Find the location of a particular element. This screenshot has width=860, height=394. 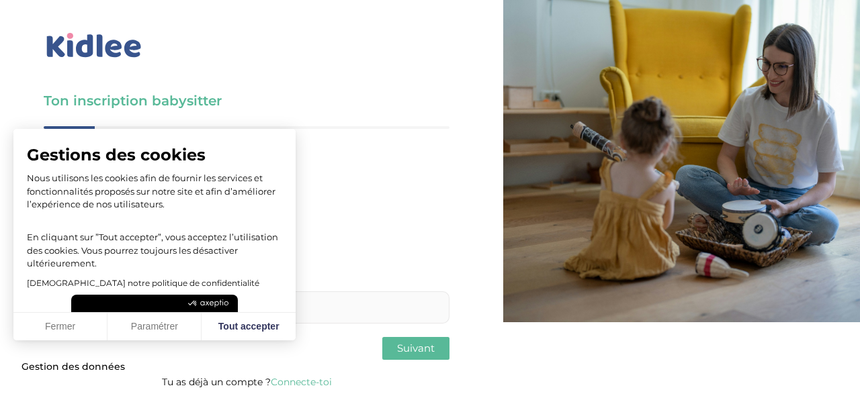

button: Tout accepter is located at coordinates (249, 327).